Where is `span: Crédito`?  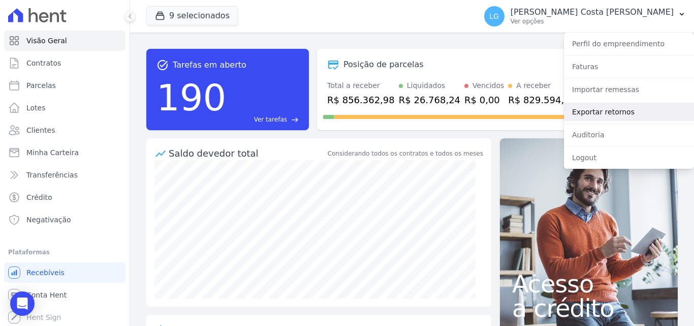
span: Crédito is located at coordinates (39, 197).